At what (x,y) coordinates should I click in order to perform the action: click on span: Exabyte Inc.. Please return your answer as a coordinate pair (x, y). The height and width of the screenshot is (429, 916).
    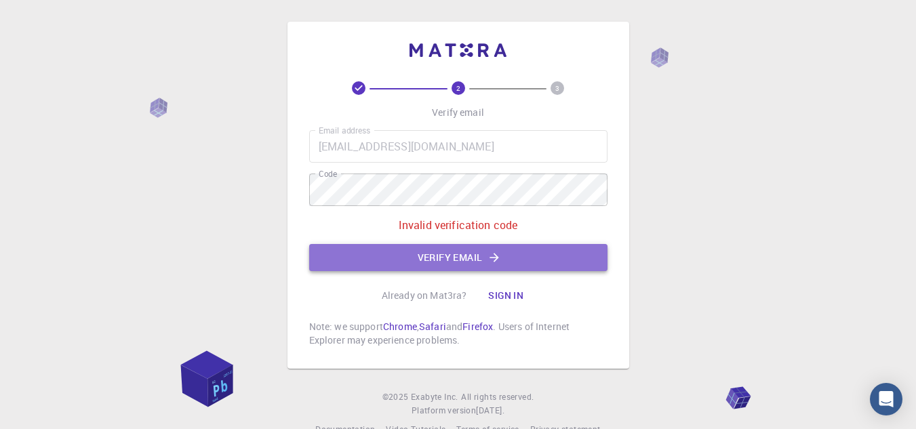
    Looking at the image, I should click on (434, 396).